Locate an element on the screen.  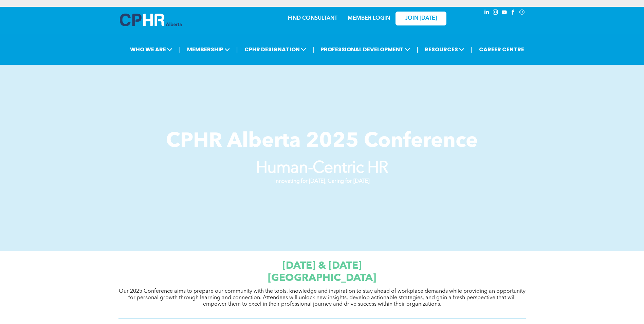
span: PROFESSIONAL DEVELOPMENT is located at coordinates (365, 49).